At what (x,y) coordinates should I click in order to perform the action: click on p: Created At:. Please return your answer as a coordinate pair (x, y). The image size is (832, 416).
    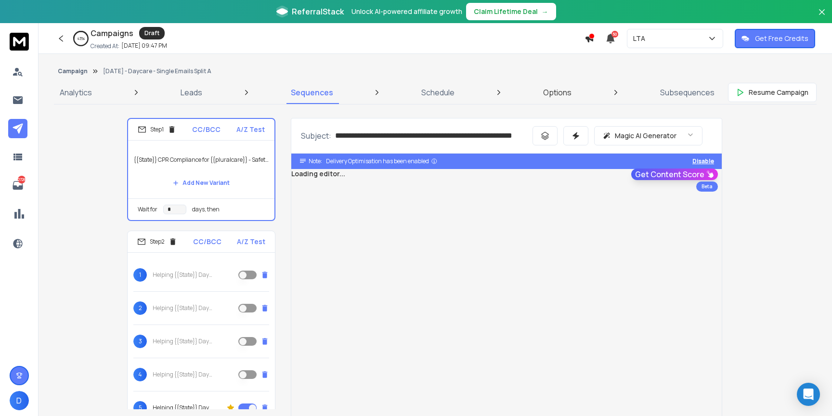
    Looking at the image, I should click on (105, 46).